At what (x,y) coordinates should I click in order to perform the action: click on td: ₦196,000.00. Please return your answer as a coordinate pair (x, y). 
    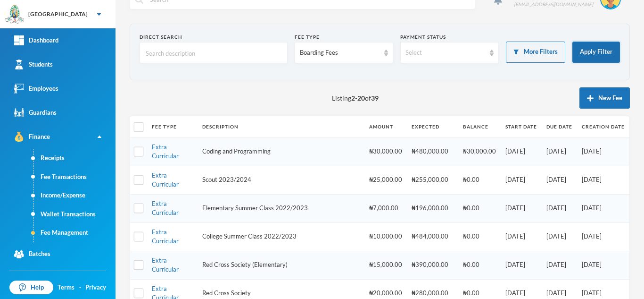
    Looking at the image, I should click on (432, 208).